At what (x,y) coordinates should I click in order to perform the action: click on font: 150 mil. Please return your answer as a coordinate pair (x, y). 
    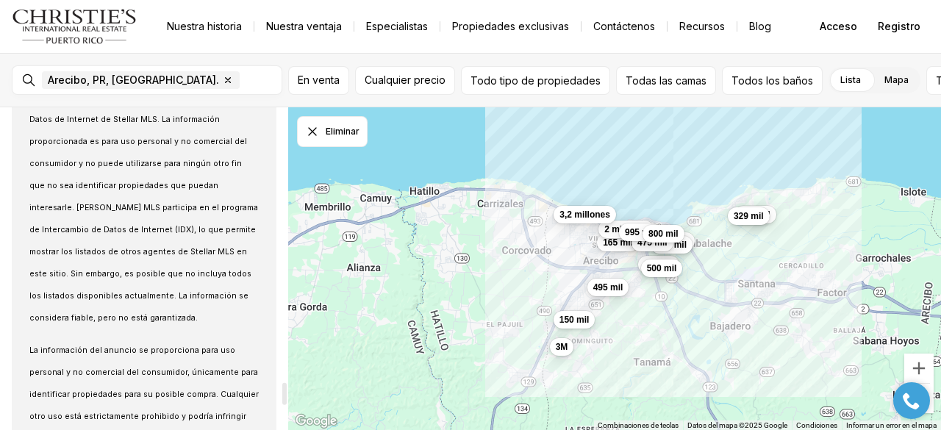
    Looking at the image, I should click on (574, 320).